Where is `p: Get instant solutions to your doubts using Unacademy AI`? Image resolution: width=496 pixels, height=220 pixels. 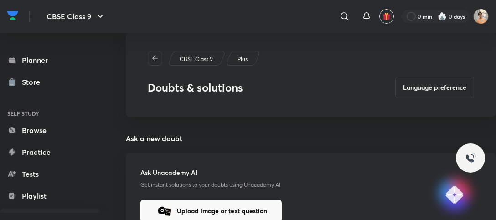
p: Get instant solutions to your doubts using Unacademy AI is located at coordinates (311, 185).